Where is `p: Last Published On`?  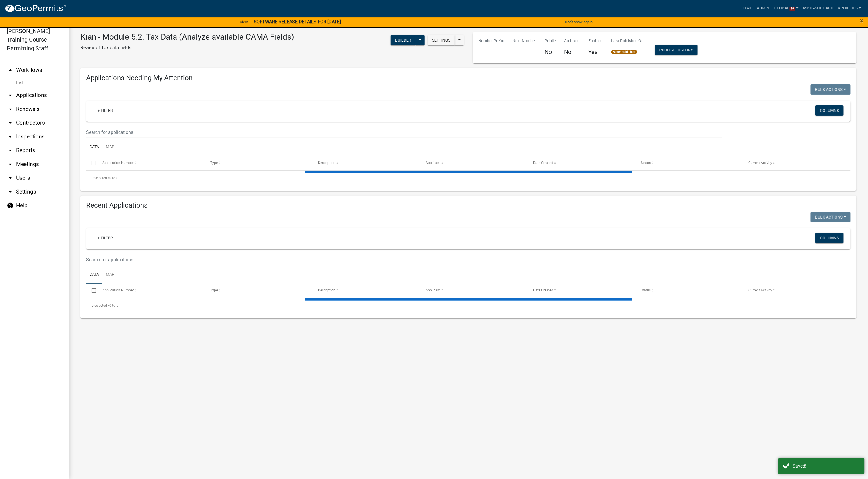 p: Last Published On is located at coordinates (628, 41).